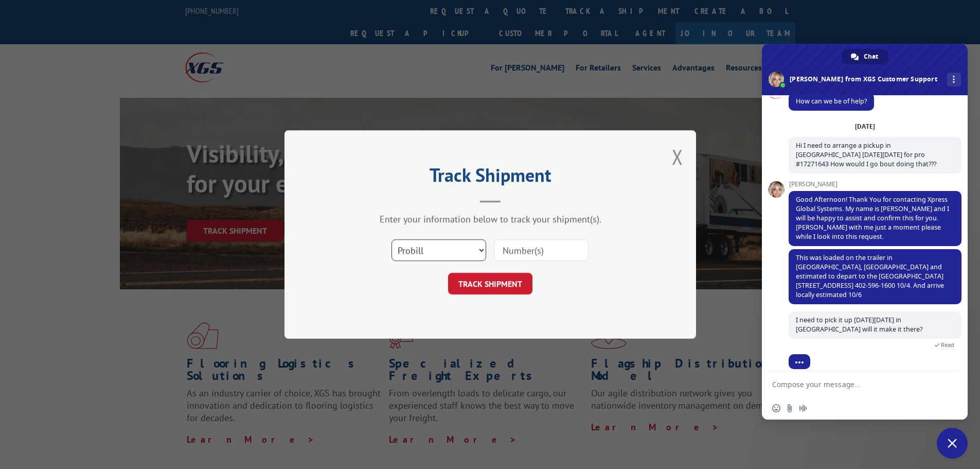  Describe the element at coordinates (854, 385) in the screenshot. I see `textarea: Compose your message...` at that location.